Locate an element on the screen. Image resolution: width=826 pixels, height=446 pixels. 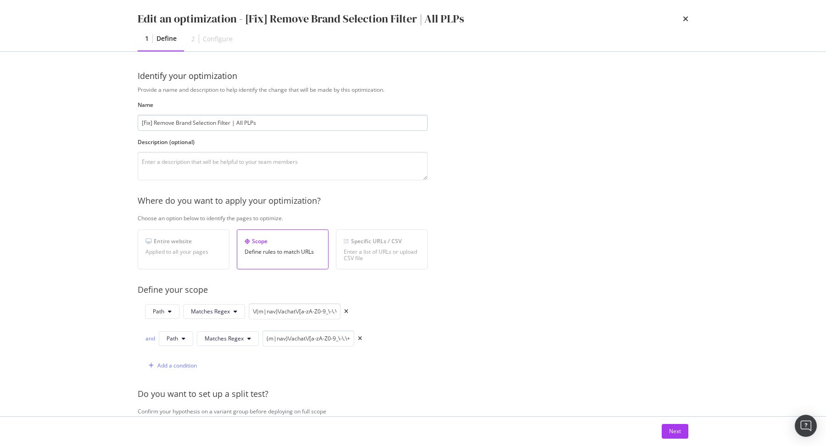
div: Do you want to set up a split test? is located at coordinates (435, 394).